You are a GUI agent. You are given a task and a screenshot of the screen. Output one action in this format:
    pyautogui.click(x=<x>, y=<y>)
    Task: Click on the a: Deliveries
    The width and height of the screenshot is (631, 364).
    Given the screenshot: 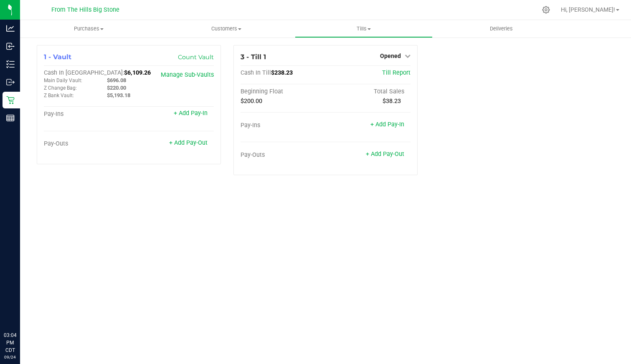 What is the action you would take?
    pyautogui.click(x=501, y=29)
    